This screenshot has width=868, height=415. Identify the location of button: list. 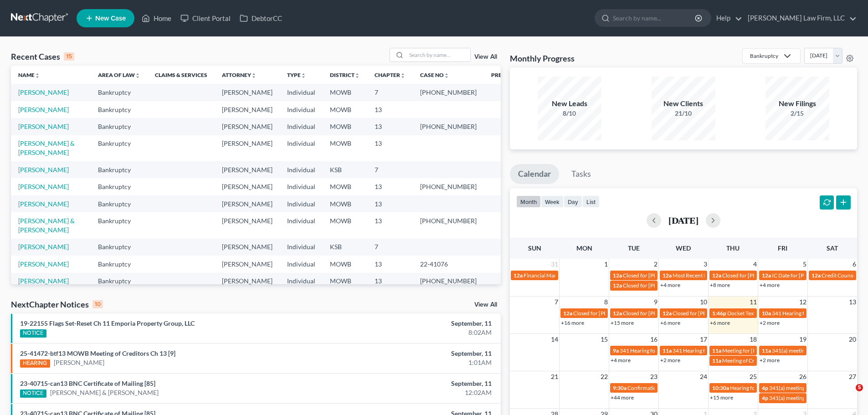
(591, 201).